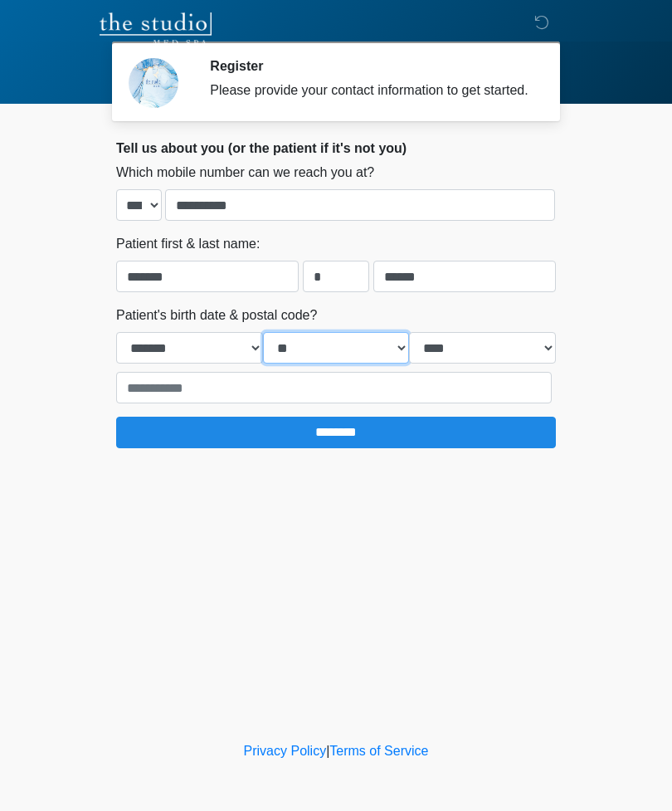  I want to click on label: Which mobile number can we reach you at?, so click(245, 173).